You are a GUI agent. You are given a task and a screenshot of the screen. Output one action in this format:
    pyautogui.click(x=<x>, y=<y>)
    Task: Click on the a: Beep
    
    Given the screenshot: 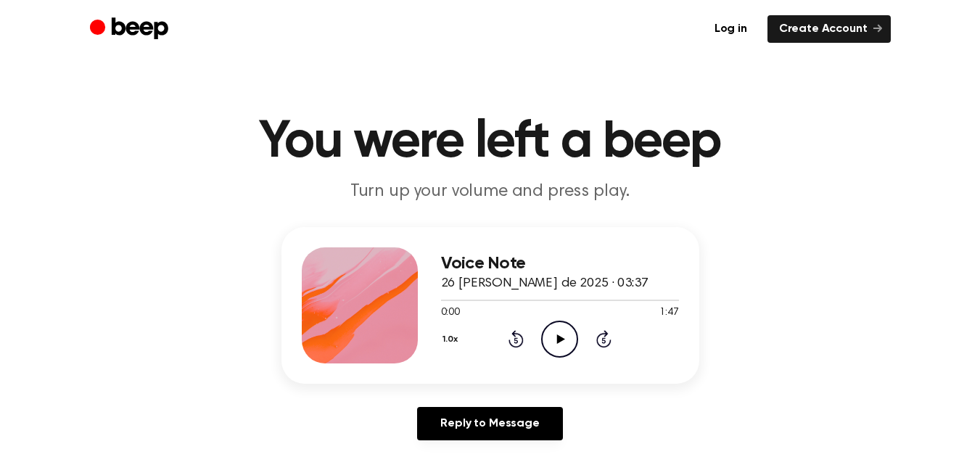 What is the action you would take?
    pyautogui.click(x=131, y=29)
    